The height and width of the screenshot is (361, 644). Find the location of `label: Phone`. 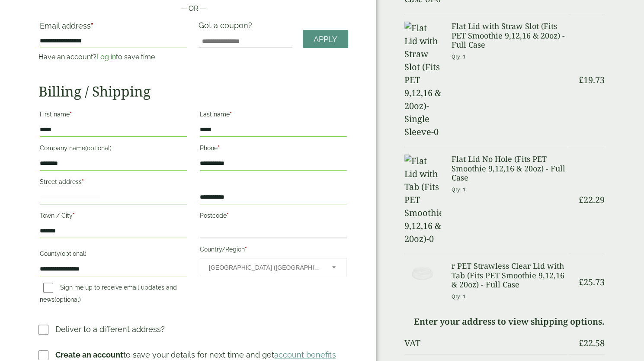

label: Phone is located at coordinates (273, 149).